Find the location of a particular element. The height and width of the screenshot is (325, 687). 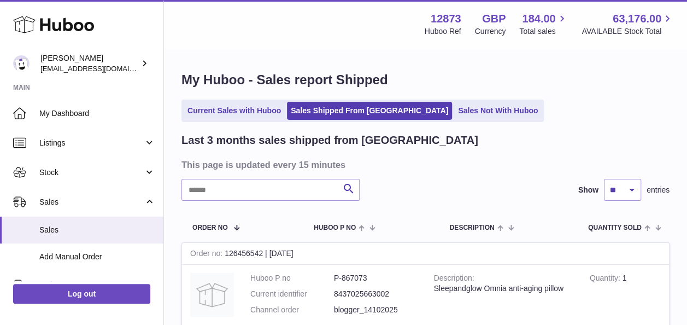

span: My Dashboard is located at coordinates (97, 113).